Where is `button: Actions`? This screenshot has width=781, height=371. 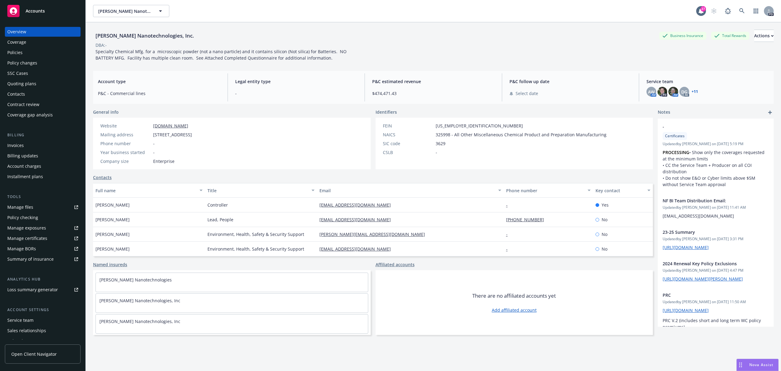
button: Actions is located at coordinates (764, 36).